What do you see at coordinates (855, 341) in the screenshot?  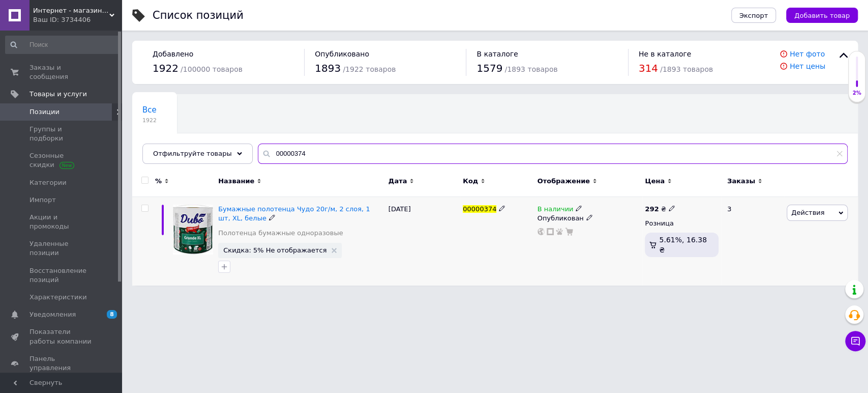 I see `button: Чат с покупателем` at bounding box center [855, 341].